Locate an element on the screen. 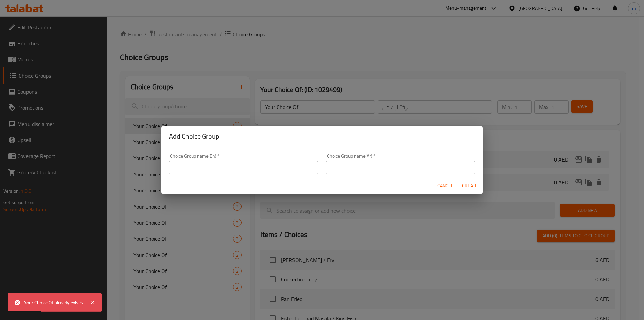  input: Please enter Choice Group name(ar) is located at coordinates (401, 167).